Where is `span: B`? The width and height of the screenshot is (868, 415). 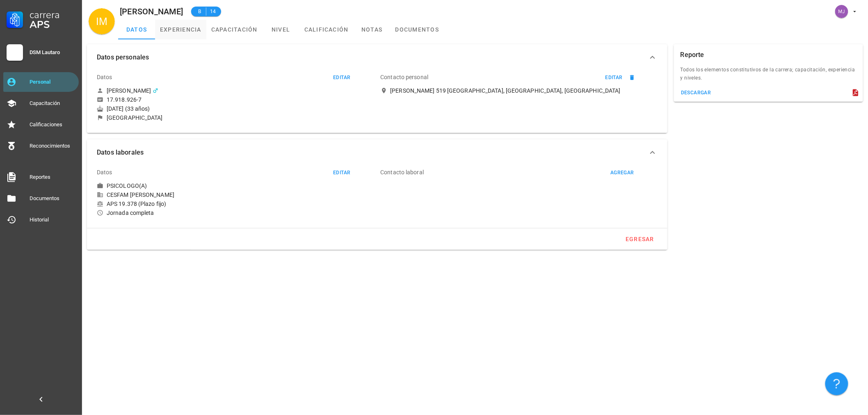 span: B is located at coordinates (199, 11).